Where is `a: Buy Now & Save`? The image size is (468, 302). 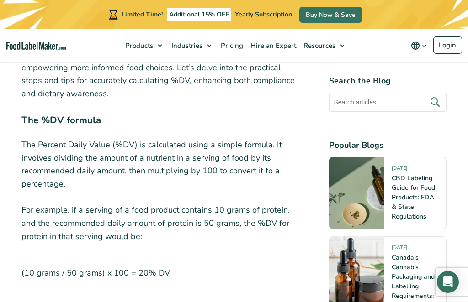 a: Buy Now & Save is located at coordinates (330, 15).